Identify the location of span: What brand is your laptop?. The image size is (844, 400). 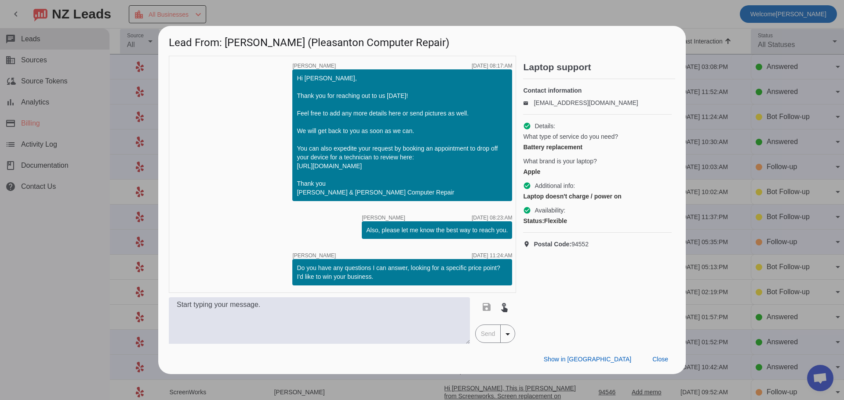
(560, 161).